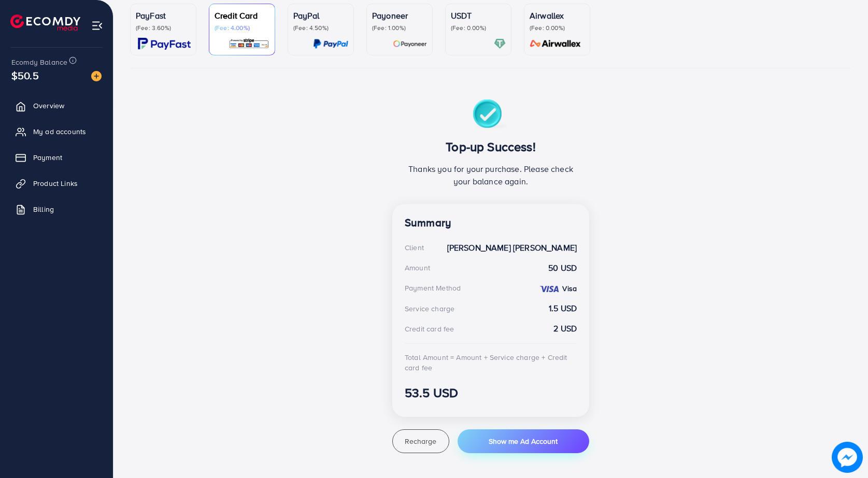 The image size is (868, 478). Describe the element at coordinates (570, 289) in the screenshot. I see `strong: Visa` at that location.